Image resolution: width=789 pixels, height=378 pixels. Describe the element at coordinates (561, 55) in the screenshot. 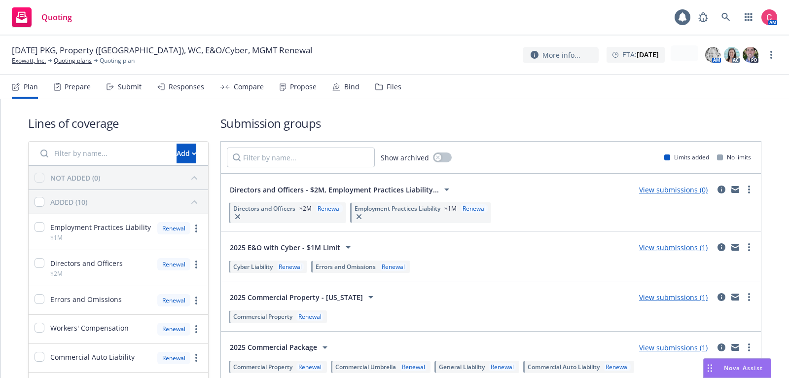

I see `button: More info...` at that location.